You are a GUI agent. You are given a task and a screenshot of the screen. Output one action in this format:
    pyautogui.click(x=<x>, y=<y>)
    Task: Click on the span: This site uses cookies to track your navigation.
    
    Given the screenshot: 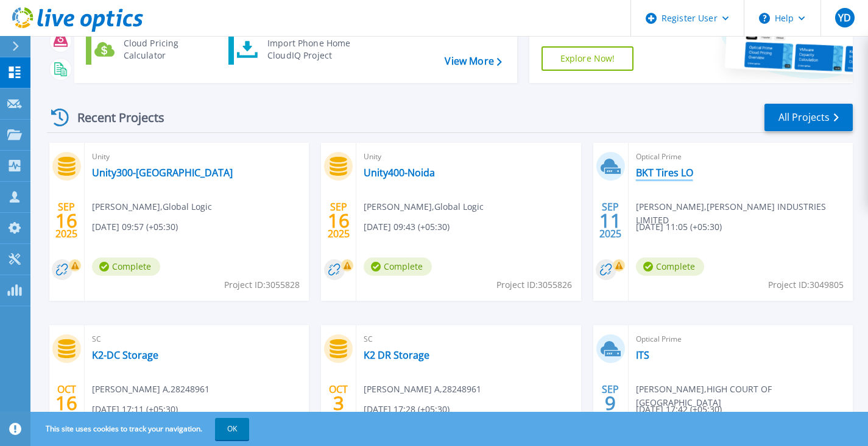 What is the action you would take?
    pyautogui.click(x=141, y=428)
    